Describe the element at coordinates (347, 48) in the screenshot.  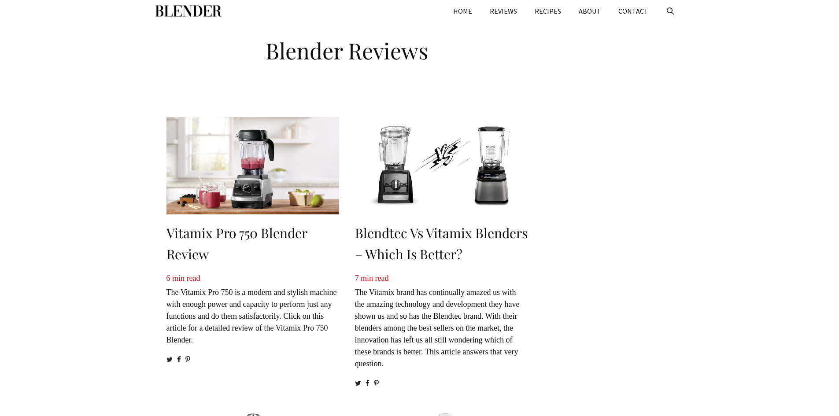
I see `h1: Blender Reviews` at that location.